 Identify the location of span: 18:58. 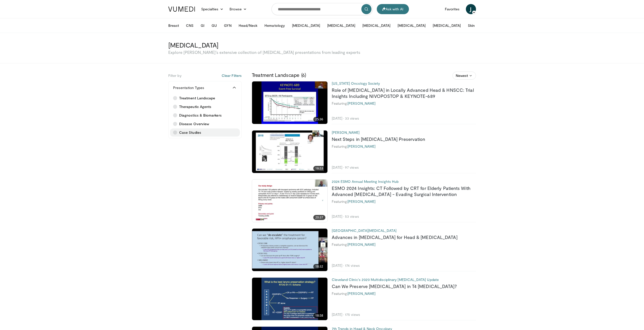
(319, 316).